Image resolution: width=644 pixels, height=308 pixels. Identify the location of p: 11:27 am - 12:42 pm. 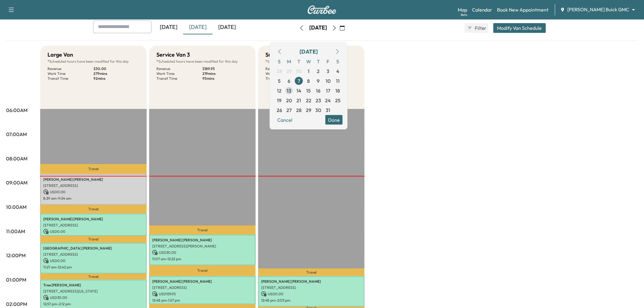
(93, 268).